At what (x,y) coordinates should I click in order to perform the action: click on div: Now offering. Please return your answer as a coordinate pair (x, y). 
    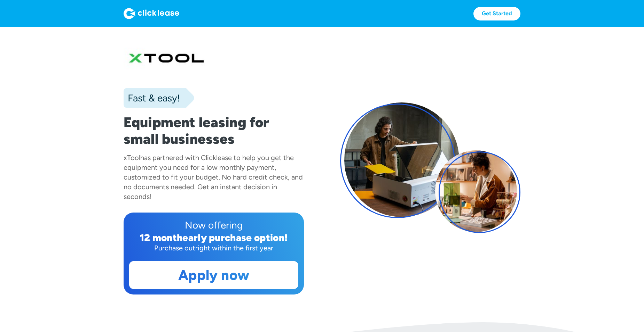
    Looking at the image, I should click on (214, 225).